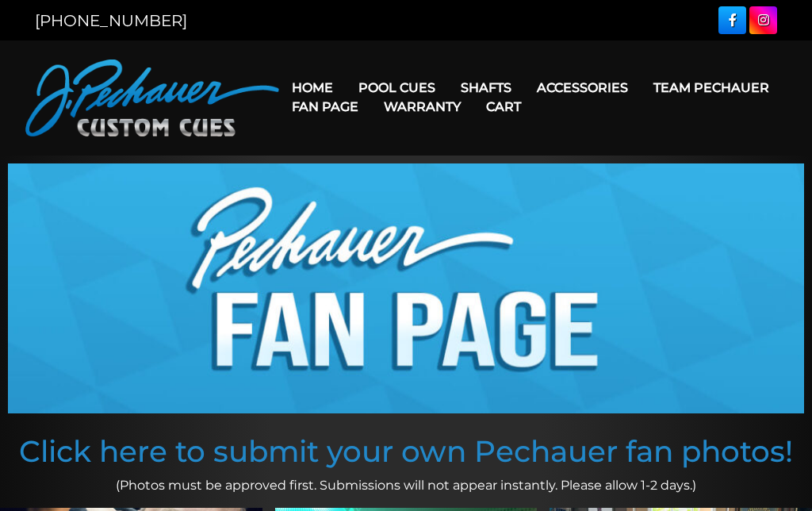 The height and width of the screenshot is (511, 812). I want to click on img: Pechauer Custom Cues, so click(152, 97).